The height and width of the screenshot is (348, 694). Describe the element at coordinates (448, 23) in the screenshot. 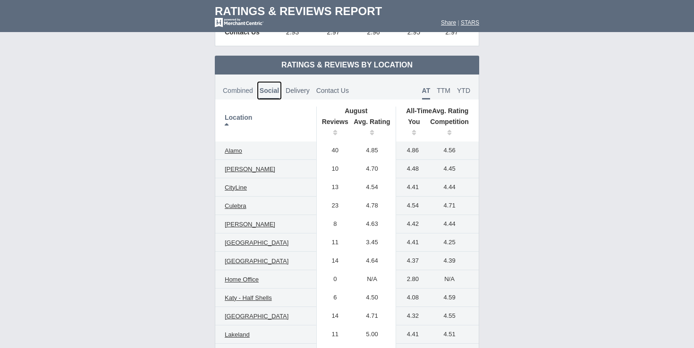

I see `font: Share` at that location.